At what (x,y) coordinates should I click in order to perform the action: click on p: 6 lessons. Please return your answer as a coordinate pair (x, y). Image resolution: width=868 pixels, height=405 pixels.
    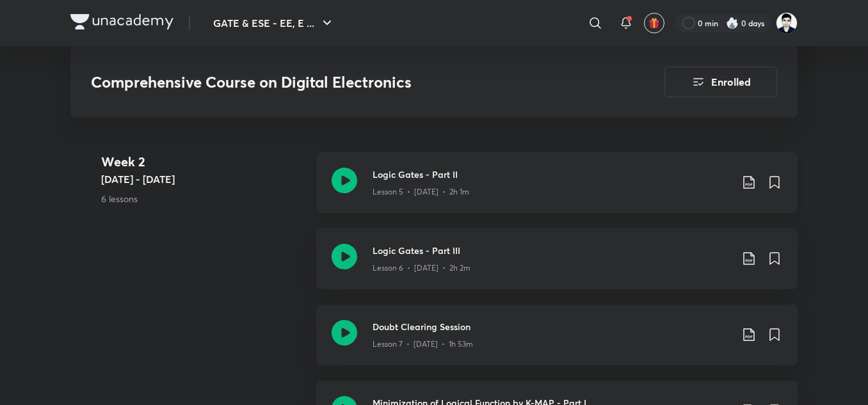
    Looking at the image, I should click on (204, 198).